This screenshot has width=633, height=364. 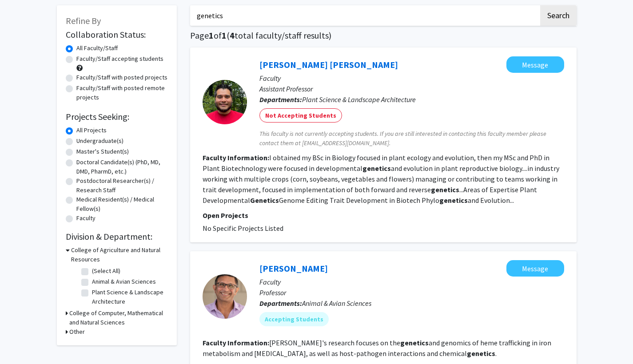 What do you see at coordinates (122, 77) in the screenshot?
I see `label: Faculty/Staff with posted projects` at bounding box center [122, 77].